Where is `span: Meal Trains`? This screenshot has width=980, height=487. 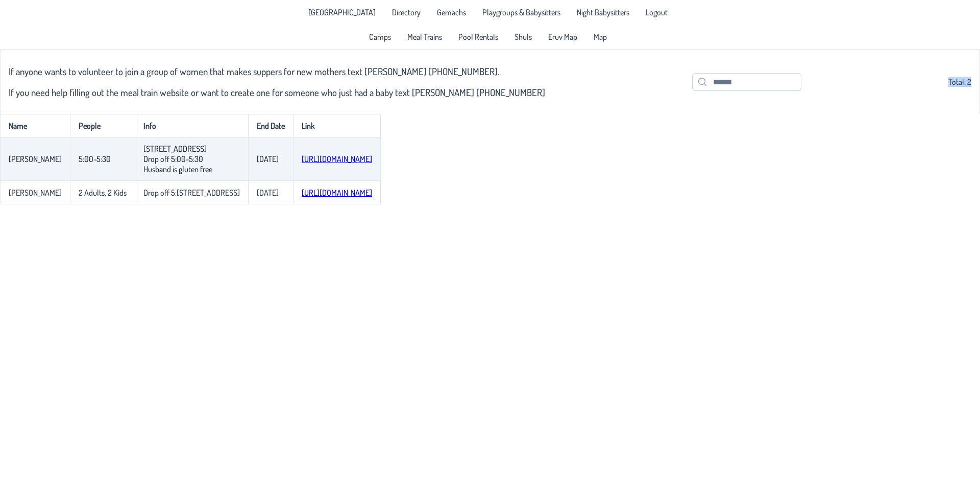 span: Meal Trains is located at coordinates (425, 36).